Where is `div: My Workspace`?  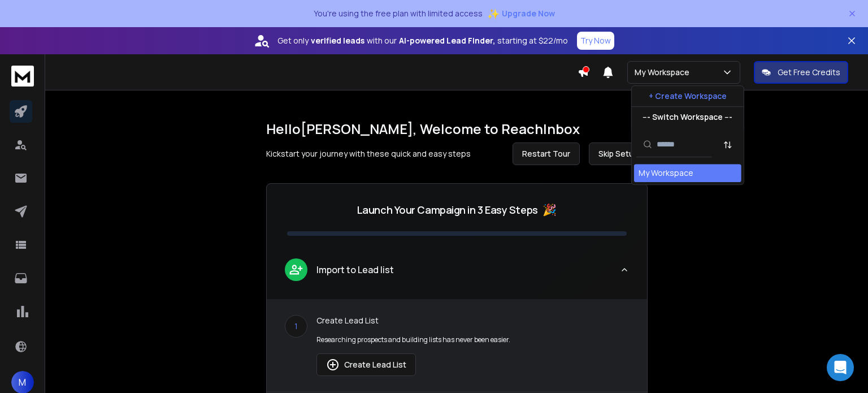 div: My Workspace is located at coordinates (665, 173).